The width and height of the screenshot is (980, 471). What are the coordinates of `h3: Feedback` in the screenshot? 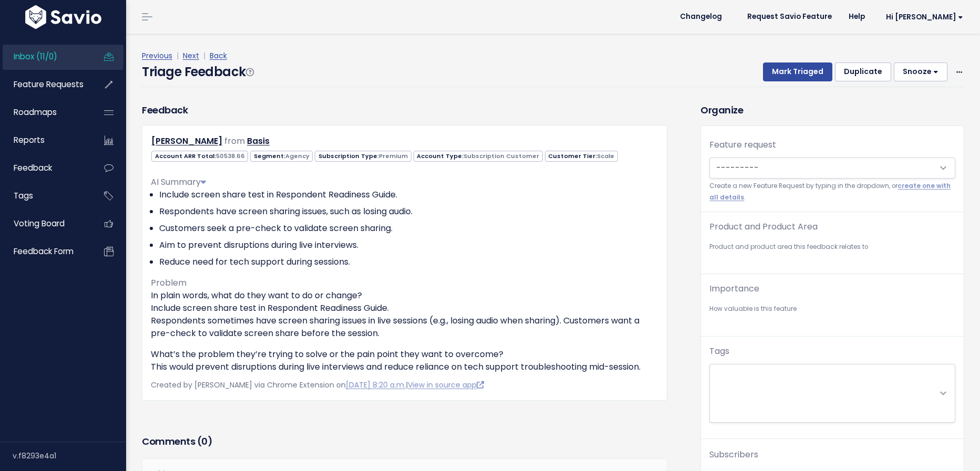 It's located at (164, 110).